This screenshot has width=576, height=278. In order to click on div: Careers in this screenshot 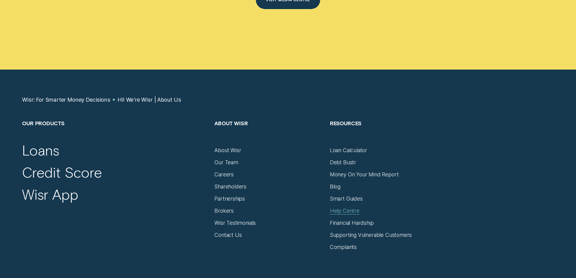, I will do `click(224, 174)`.